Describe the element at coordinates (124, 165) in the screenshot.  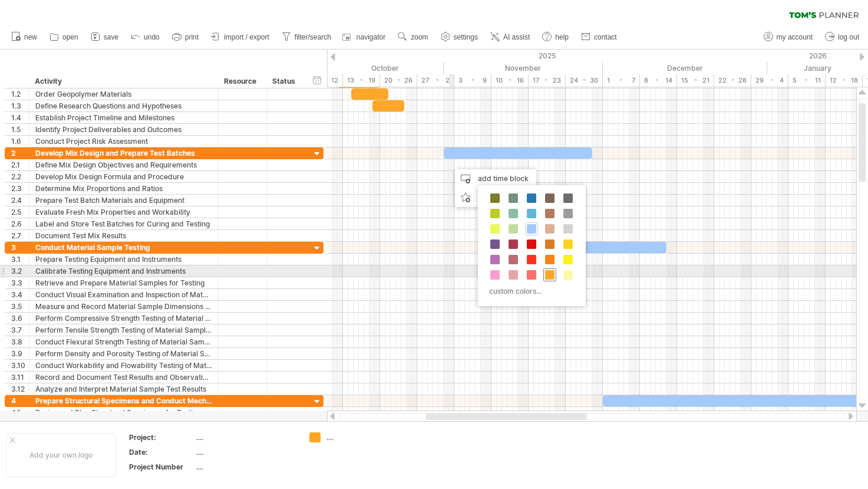
I see `div: Define Mix Design Objectives and Requirements` at that location.